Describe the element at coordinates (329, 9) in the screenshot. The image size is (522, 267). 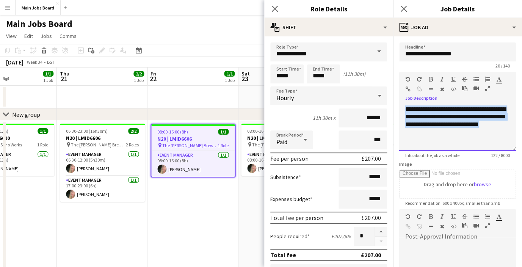
I see `h3: Role Details` at that location.